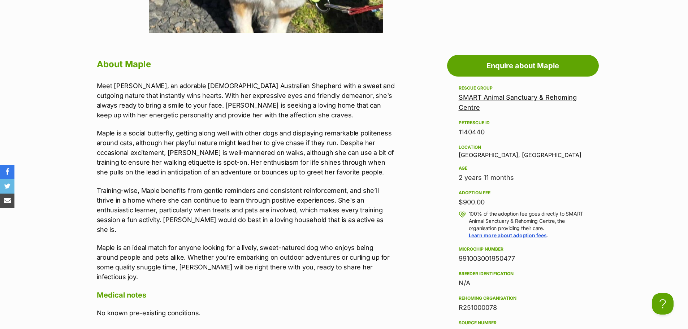 The width and height of the screenshot is (688, 329). Describe the element at coordinates (523, 88) in the screenshot. I see `div: Rescue group` at that location.